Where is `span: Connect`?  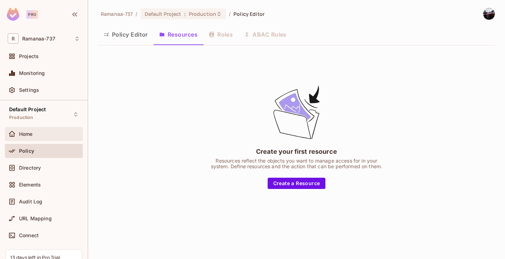 span: Connect is located at coordinates (29, 236).